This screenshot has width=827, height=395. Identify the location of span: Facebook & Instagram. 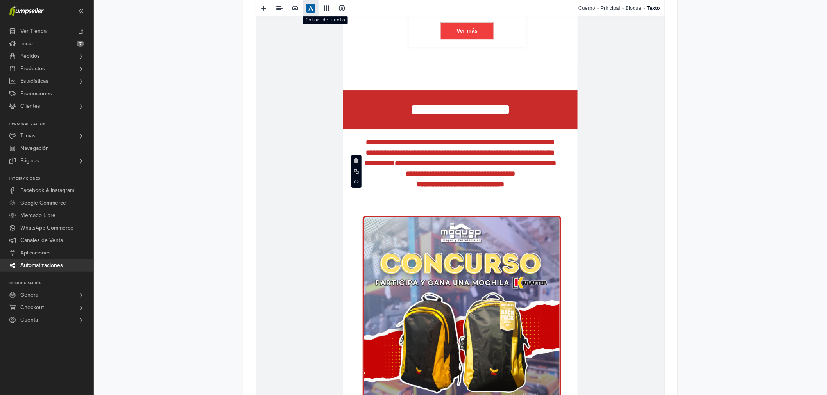
(47, 191).